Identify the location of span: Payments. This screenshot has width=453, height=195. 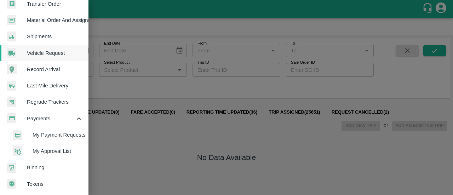
(51, 119).